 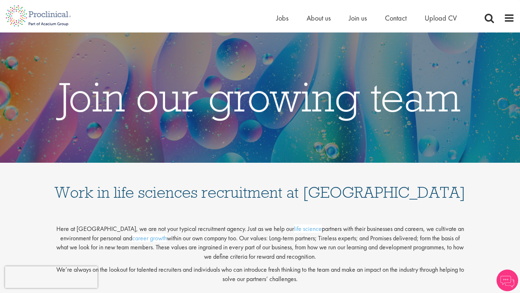 I want to click on span: Contact, so click(x=395, y=18).